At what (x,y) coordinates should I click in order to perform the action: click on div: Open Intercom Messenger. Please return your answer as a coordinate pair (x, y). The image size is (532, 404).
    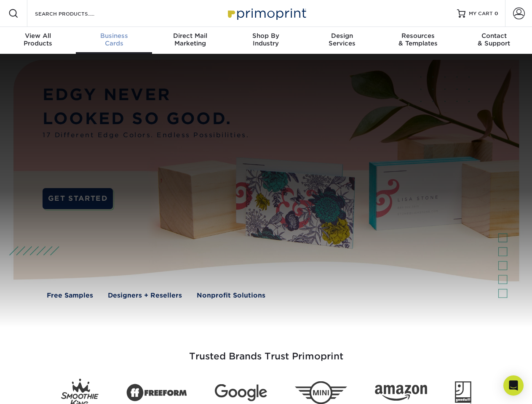
    Looking at the image, I should click on (513, 385).